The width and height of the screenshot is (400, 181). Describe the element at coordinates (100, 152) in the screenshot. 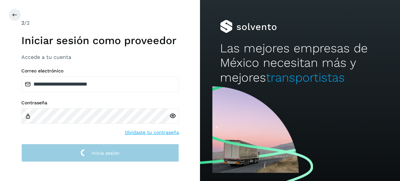

I see `button: Inicia sesión` at that location.